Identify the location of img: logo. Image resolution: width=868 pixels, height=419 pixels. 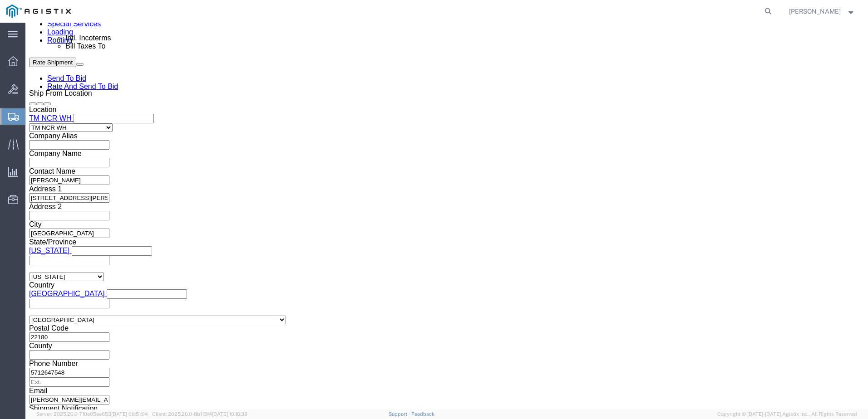
(38, 12).